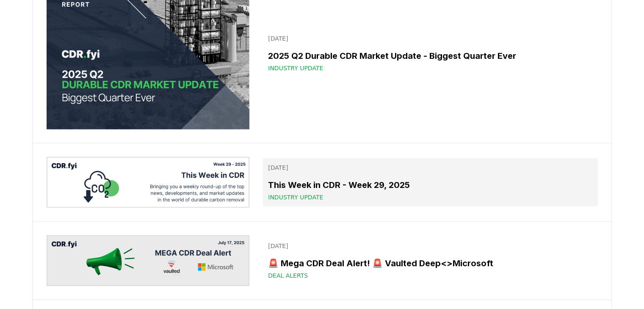 The width and height of the screenshot is (644, 309). Describe the element at coordinates (288, 275) in the screenshot. I see `span: Deal Alerts` at that location.